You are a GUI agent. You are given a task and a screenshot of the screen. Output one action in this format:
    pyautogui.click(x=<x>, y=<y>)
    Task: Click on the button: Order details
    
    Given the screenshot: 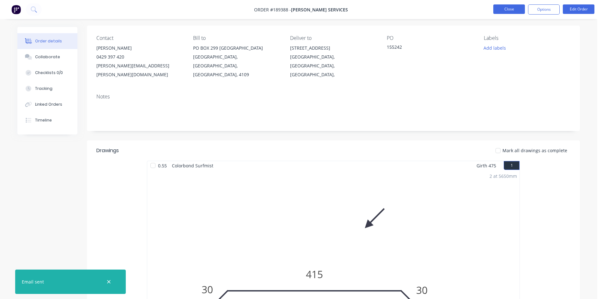 What is the action you would take?
    pyautogui.click(x=47, y=41)
    